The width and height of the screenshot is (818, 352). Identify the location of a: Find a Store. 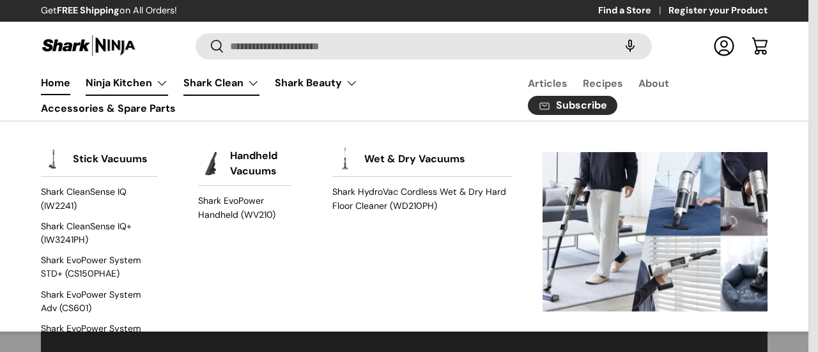
(633, 11).